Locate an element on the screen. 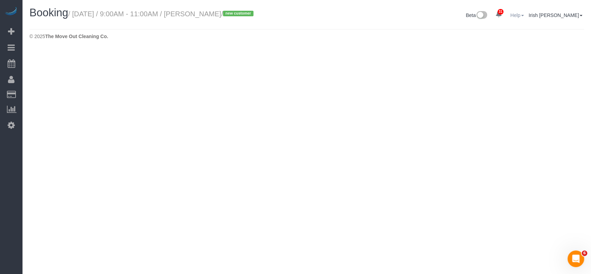 The image size is (591, 274). span: 6 is located at coordinates (585, 253).